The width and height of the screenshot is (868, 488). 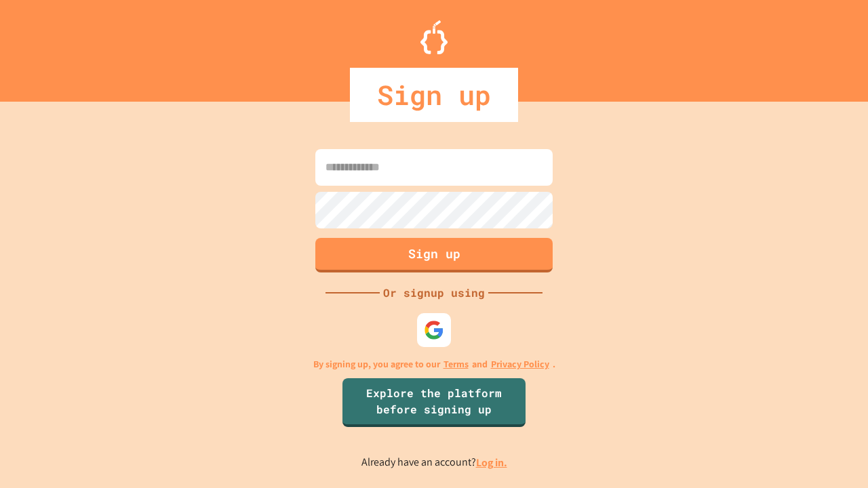 What do you see at coordinates (434, 293) in the screenshot?
I see `div: Or signup using` at bounding box center [434, 293].